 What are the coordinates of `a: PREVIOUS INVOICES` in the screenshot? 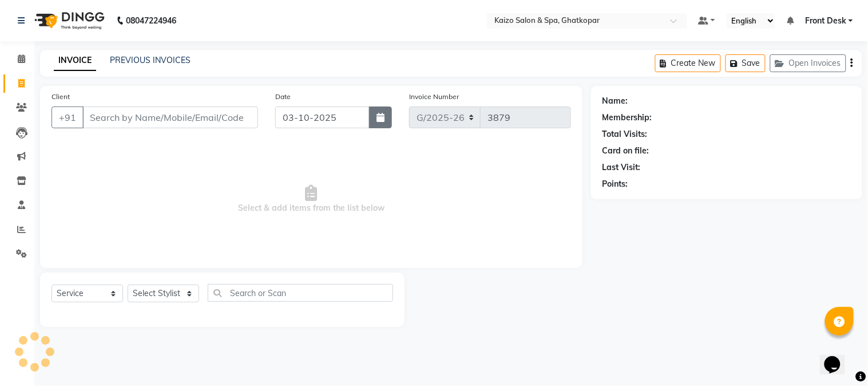 It's located at (150, 60).